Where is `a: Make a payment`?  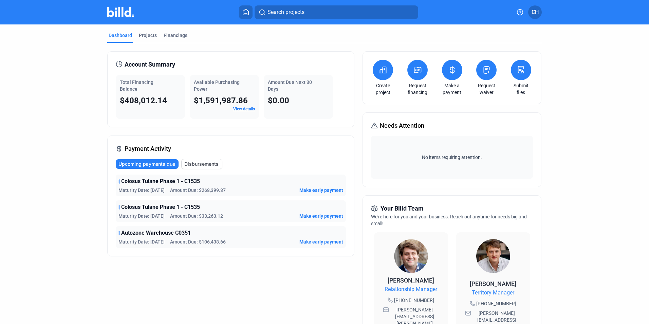 a: Make a payment is located at coordinates (452, 89).